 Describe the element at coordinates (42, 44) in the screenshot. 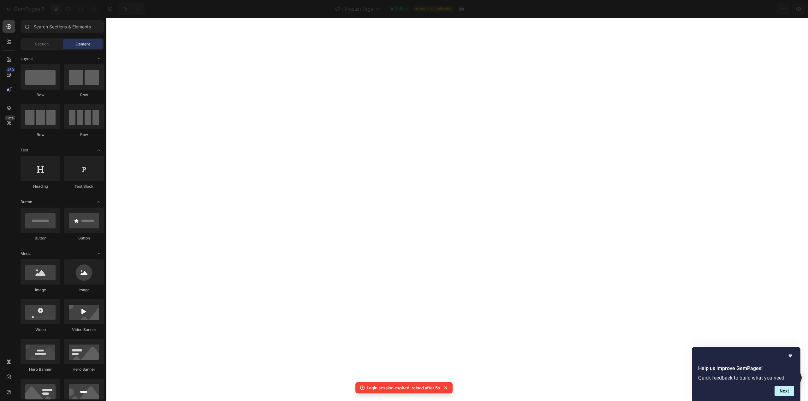

I see `span: Section` at that location.